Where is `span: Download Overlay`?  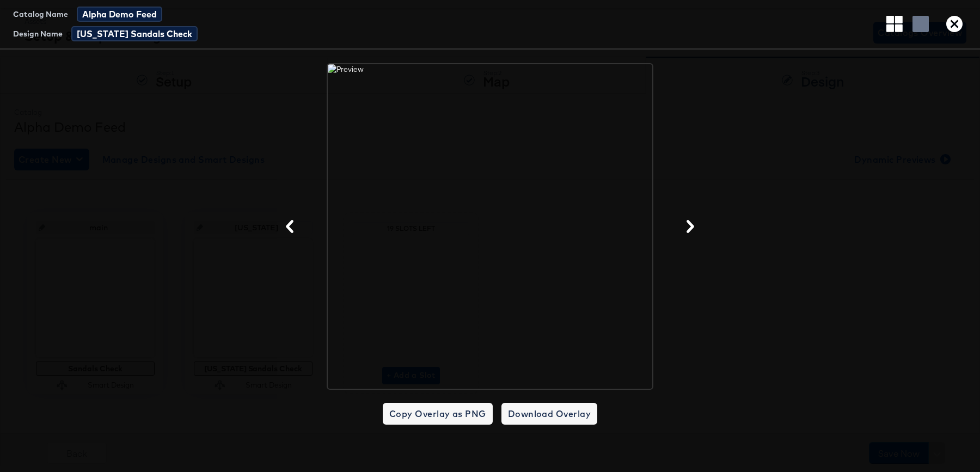 span: Download Overlay is located at coordinates (549, 414).